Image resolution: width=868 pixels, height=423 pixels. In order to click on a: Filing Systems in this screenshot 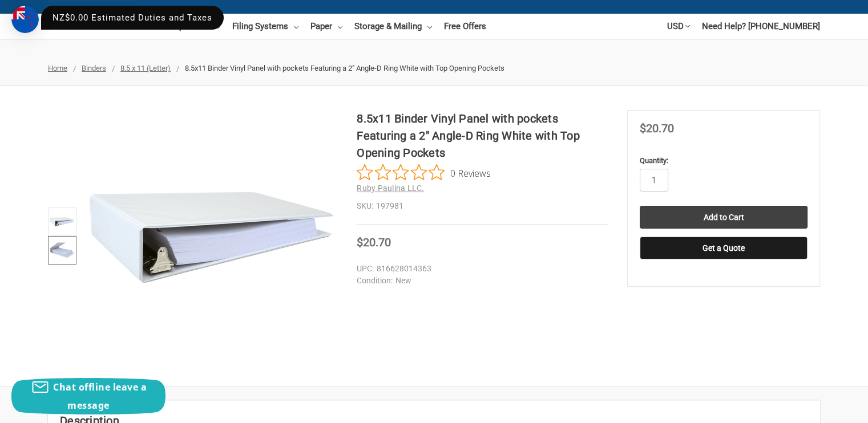, I will do `click(265, 27)`.